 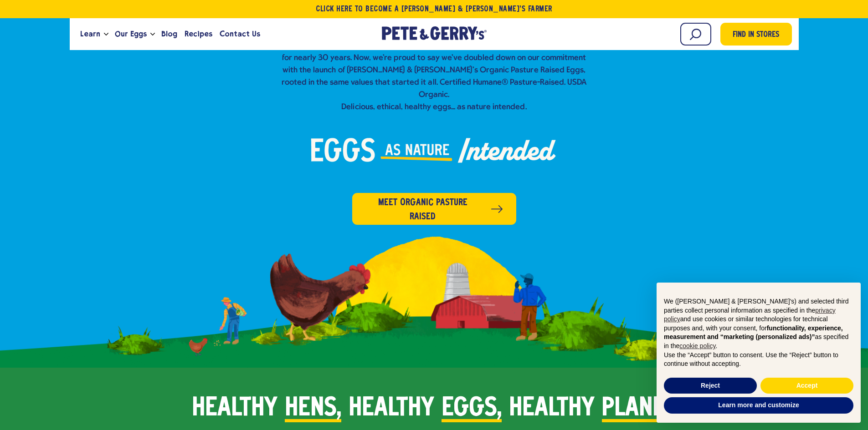 What do you see at coordinates (472, 409) in the screenshot?
I see `span: eggs,` at bounding box center [472, 409].